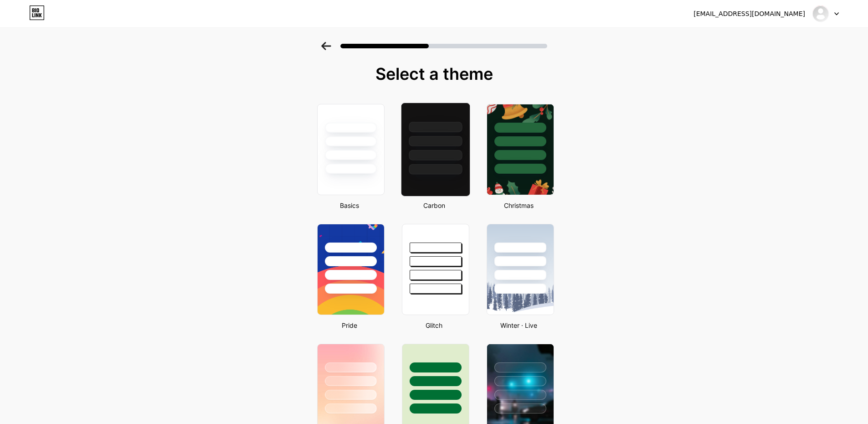  I want to click on div: Basics, so click(349, 205).